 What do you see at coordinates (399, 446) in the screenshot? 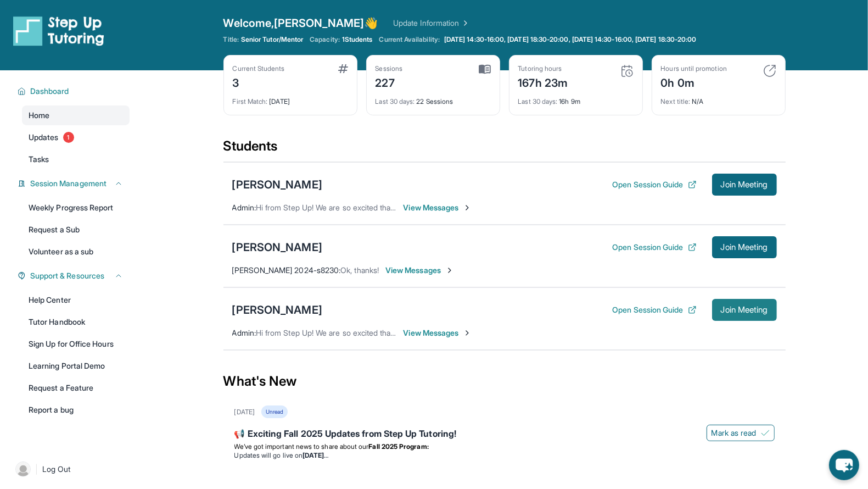
I see `strong: Fall 2025 Program:` at bounding box center [399, 446].